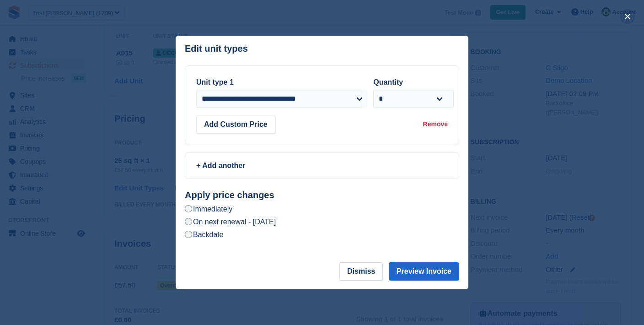 This screenshot has height=325, width=644. What do you see at coordinates (322, 166) in the screenshot?
I see `div: + Add another` at bounding box center [322, 166].